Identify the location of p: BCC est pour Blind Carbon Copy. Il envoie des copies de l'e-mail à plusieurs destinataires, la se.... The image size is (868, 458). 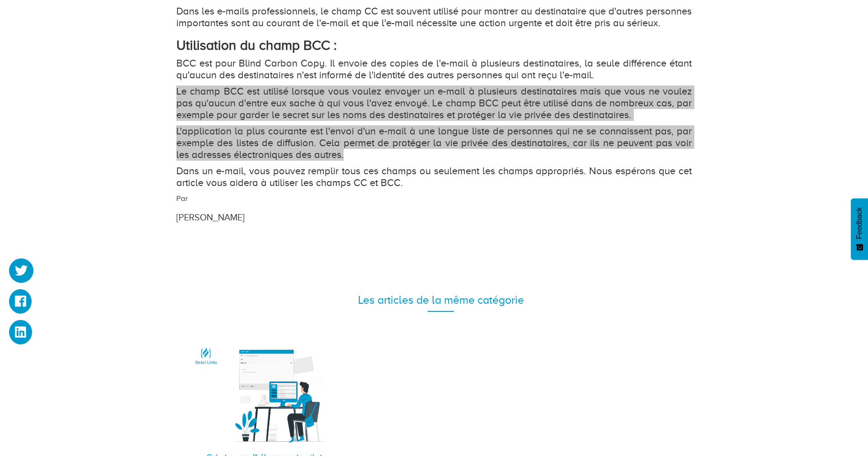
(434, 66).